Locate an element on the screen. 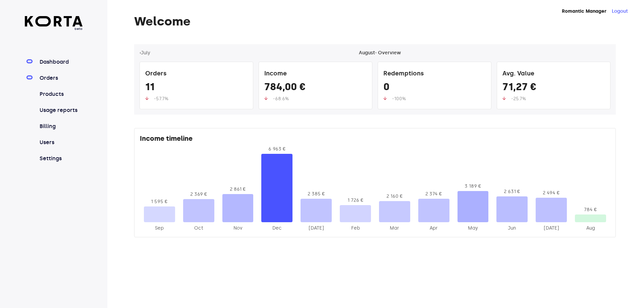  span: -25.7% is located at coordinates (518, 99).